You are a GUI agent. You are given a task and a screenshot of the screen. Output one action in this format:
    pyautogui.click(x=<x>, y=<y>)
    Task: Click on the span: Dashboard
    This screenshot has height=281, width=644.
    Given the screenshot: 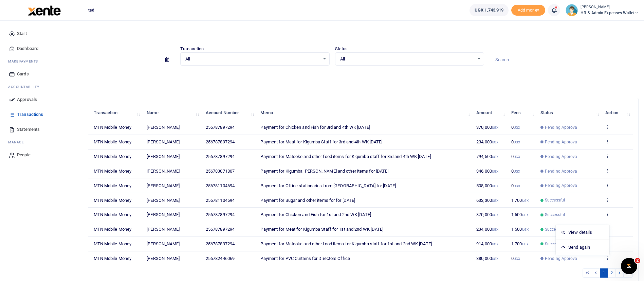 What is the action you would take?
    pyautogui.click(x=28, y=49)
    